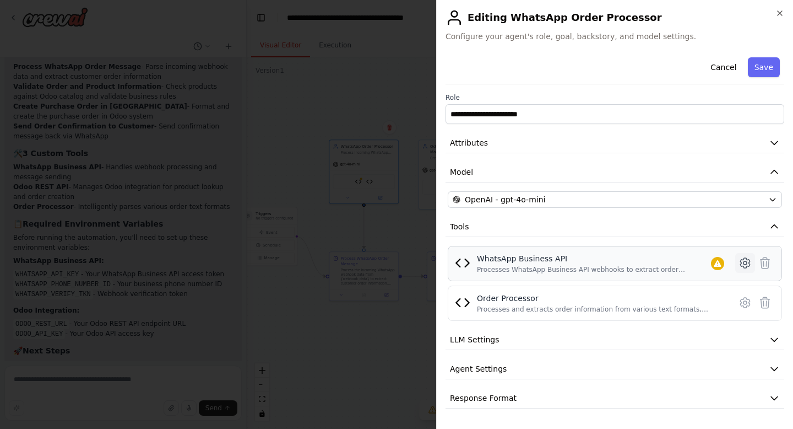  Describe the element at coordinates (615, 398) in the screenshot. I see `button: Response Format` at that location.